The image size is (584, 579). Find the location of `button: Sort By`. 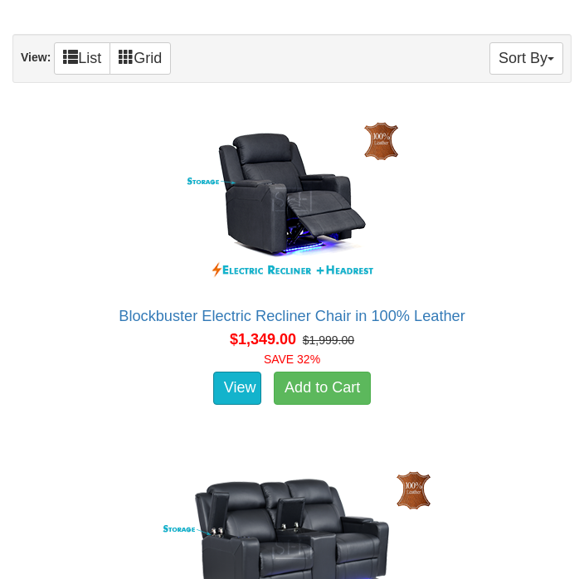

button: Sort By is located at coordinates (526, 58).